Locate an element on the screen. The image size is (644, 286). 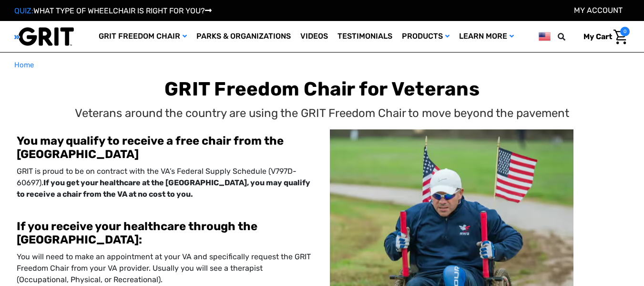
a: GRIT Freedom Chair is located at coordinates (143, 36).